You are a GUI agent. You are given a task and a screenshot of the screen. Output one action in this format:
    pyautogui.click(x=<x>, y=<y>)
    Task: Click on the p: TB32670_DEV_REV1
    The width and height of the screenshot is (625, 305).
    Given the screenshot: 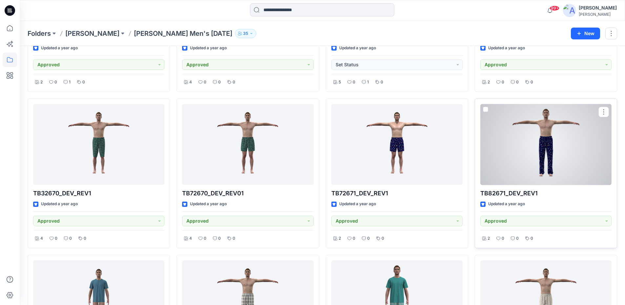 What is the action you would take?
    pyautogui.click(x=99, y=193)
    